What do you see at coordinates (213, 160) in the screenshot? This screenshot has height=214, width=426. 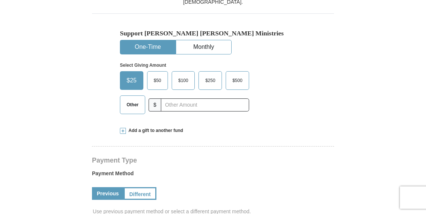 I see `h4: Payment Type` at bounding box center [213, 160].